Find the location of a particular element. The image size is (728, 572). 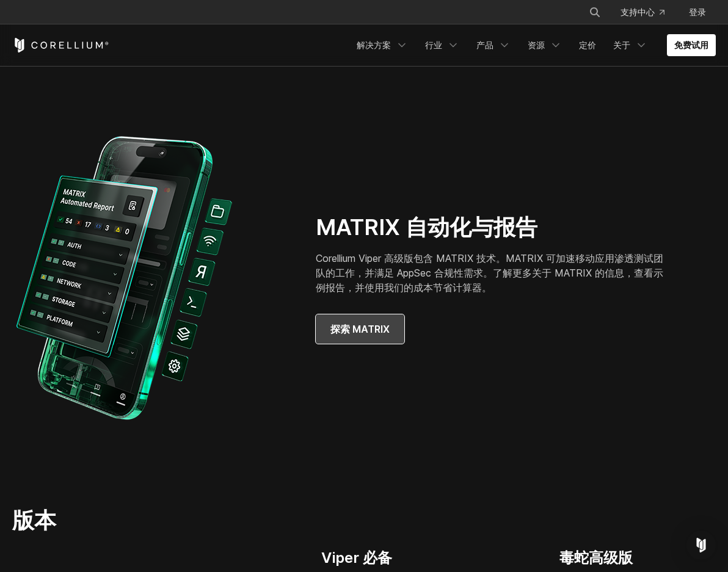

font: 版本 is located at coordinates (33, 520).